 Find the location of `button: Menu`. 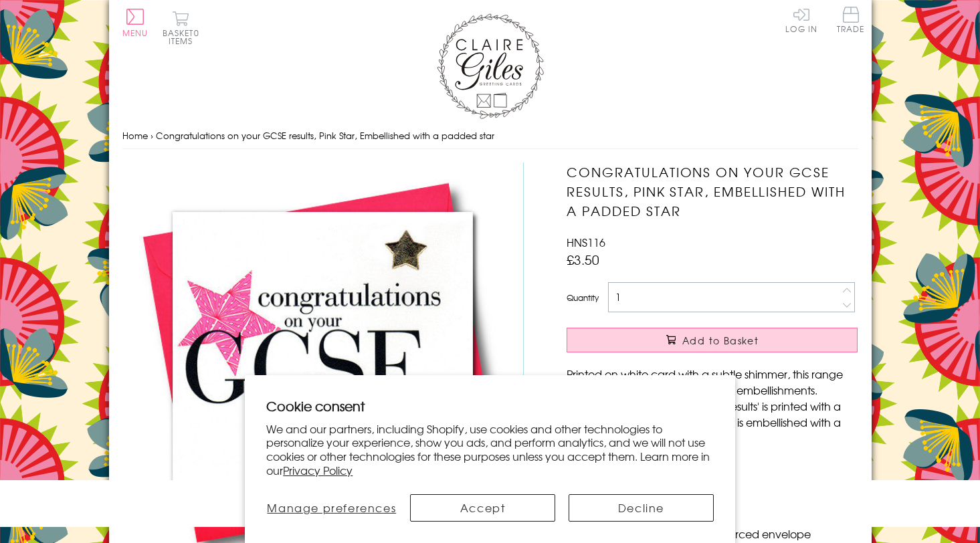

button: Menu is located at coordinates (135, 23).